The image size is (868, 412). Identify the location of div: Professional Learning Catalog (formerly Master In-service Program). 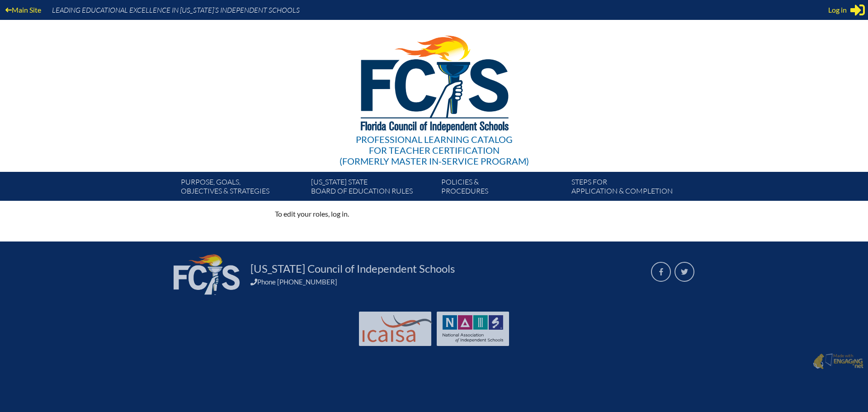
(434, 150).